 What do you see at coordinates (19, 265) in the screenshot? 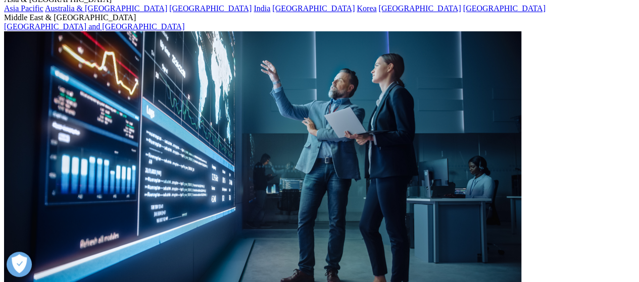
I see `button: Open Preferences` at bounding box center [19, 265].